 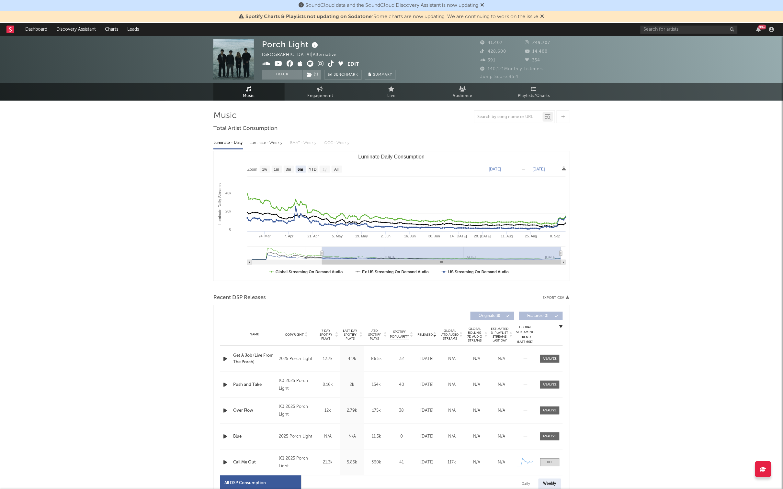 What do you see at coordinates (326, 335) in the screenshot?
I see `span: 7 Day Spotify Plays` at bounding box center [326, 335].